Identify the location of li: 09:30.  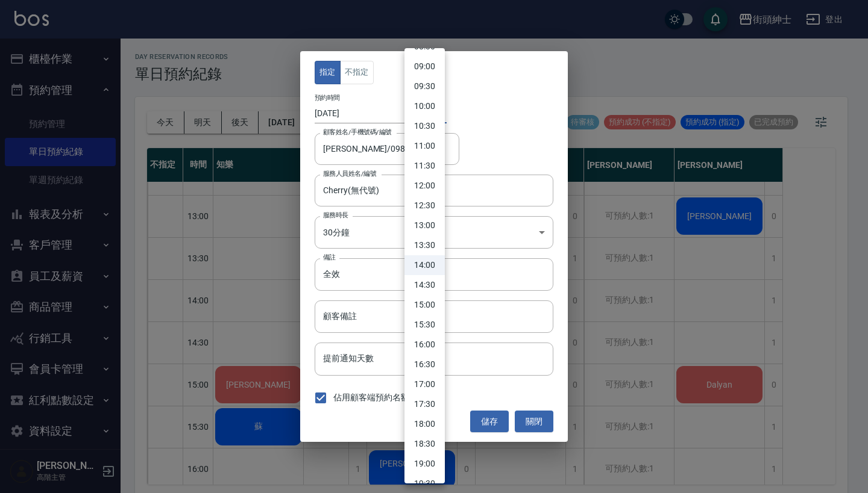
(424, 86).